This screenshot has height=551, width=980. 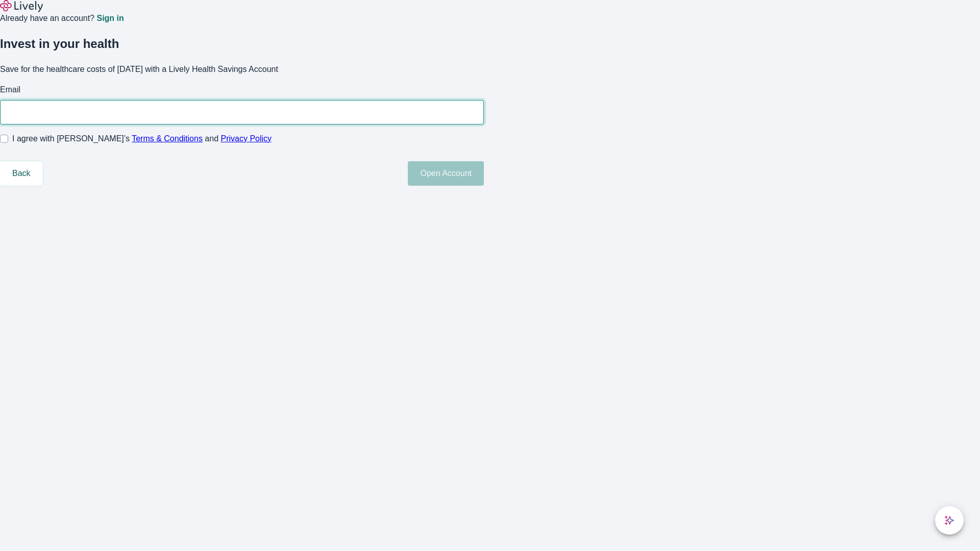 I want to click on a: Terms & Conditions, so click(x=167, y=139).